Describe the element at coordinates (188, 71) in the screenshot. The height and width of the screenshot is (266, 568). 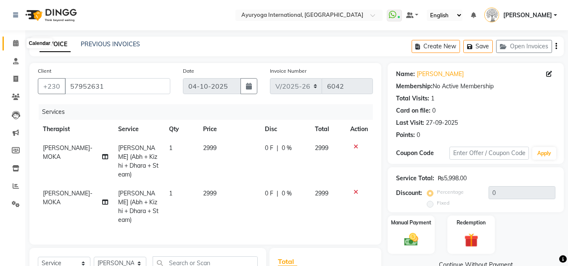
I see `label: Date` at that location.